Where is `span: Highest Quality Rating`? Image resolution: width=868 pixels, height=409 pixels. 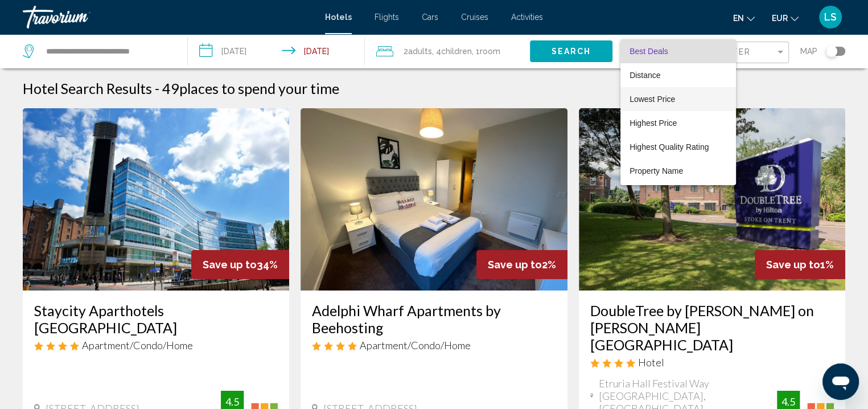
span: Highest Quality Rating is located at coordinates (669, 147).